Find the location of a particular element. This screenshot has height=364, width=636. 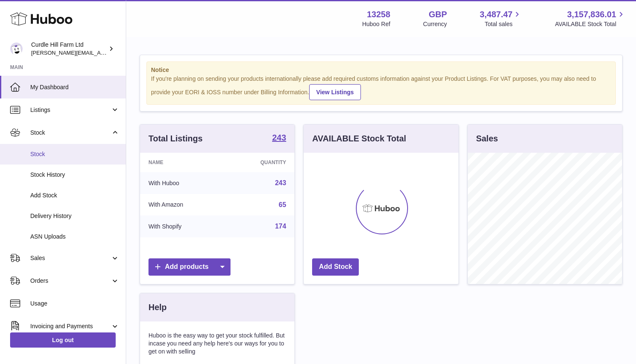

span: Orders is located at coordinates (70, 280).